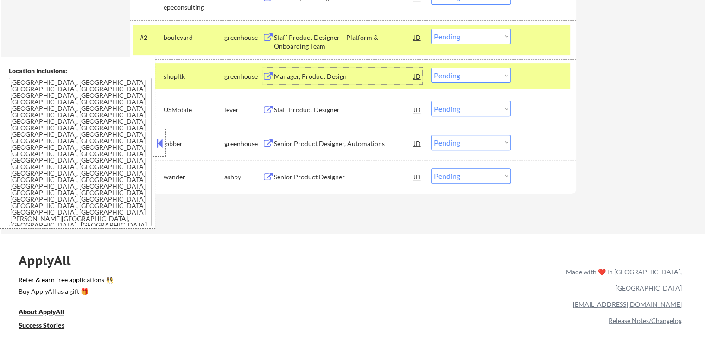 The width and height of the screenshot is (705, 342). Describe the element at coordinates (194, 76) in the screenshot. I see `div: shopltk` at that location.